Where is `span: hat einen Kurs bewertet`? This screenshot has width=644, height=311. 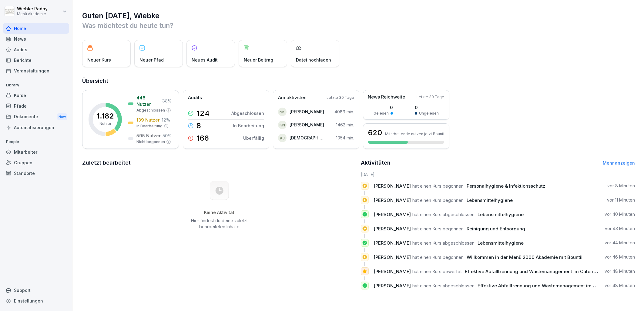 span: hat einen Kurs bewertet is located at coordinates (437, 271).